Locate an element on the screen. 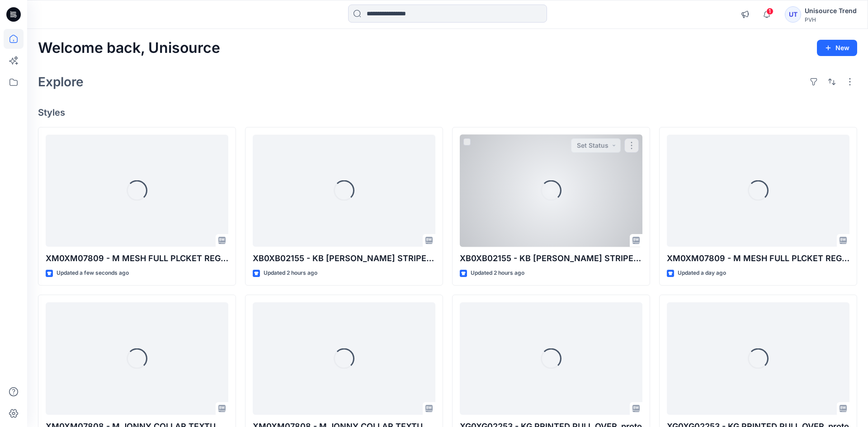 The height and width of the screenshot is (427, 868). p: Updated a day ago is located at coordinates (701, 273).